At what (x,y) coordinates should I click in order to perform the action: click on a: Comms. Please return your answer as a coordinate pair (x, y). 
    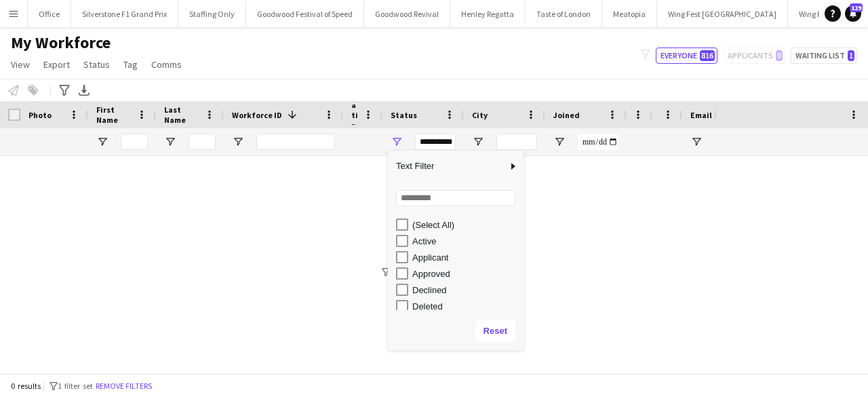
    Looking at the image, I should click on (166, 65).